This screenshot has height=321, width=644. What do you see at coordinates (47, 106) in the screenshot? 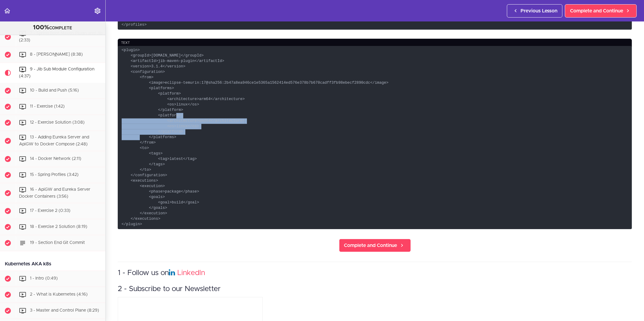
I see `span: 11 - Exercise (1:42)` at bounding box center [47, 106].